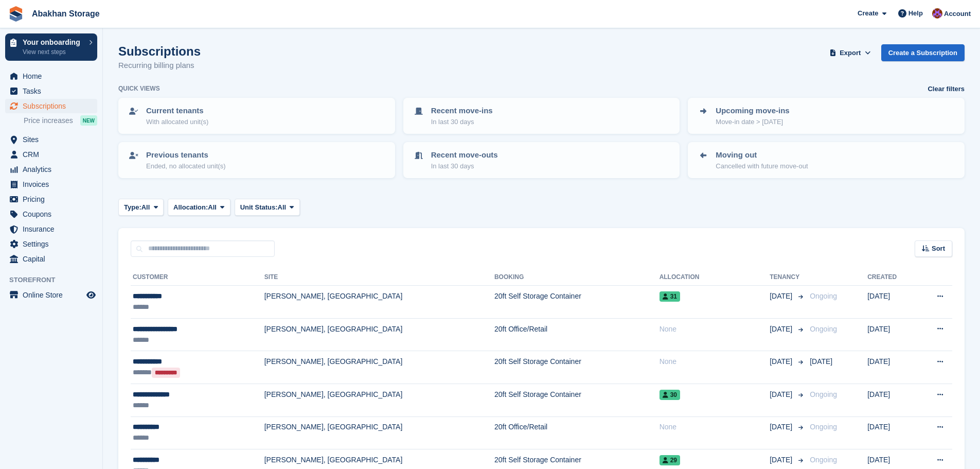 The height and width of the screenshot is (469, 980). What do you see at coordinates (141, 207) in the screenshot?
I see `button: Type: All` at bounding box center [141, 207].